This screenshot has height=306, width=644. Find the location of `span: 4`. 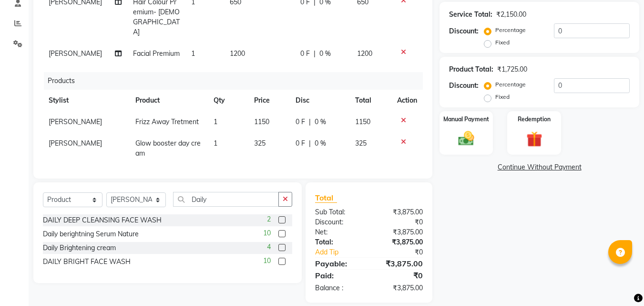

span: 4 is located at coordinates (269, 247).